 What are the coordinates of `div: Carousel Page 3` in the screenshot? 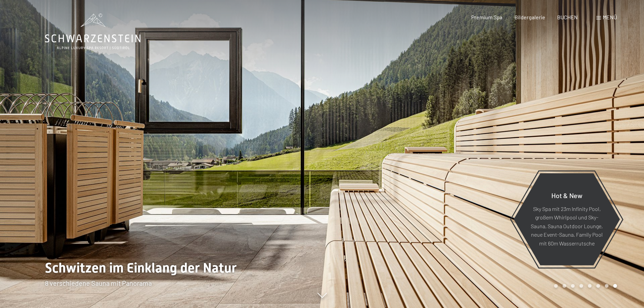 It's located at (573, 286).